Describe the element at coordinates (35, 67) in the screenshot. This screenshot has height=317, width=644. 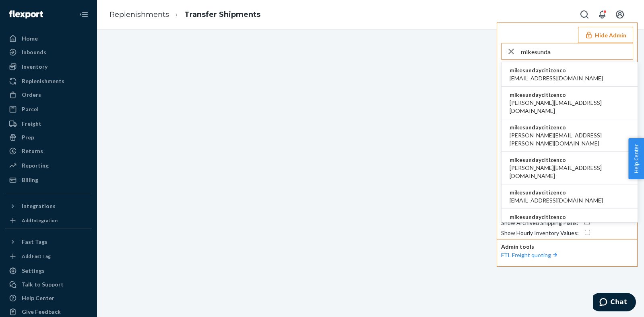
I see `div: Inventory` at that location.